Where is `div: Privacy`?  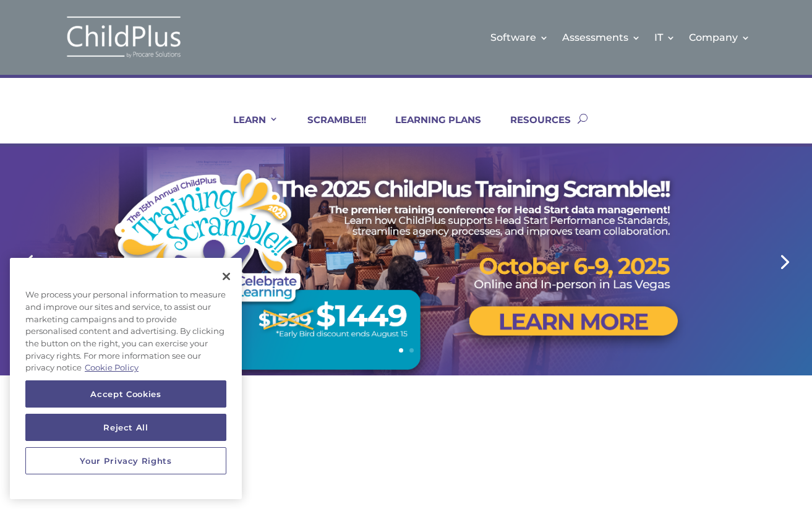 div: Privacy is located at coordinates (125, 379).